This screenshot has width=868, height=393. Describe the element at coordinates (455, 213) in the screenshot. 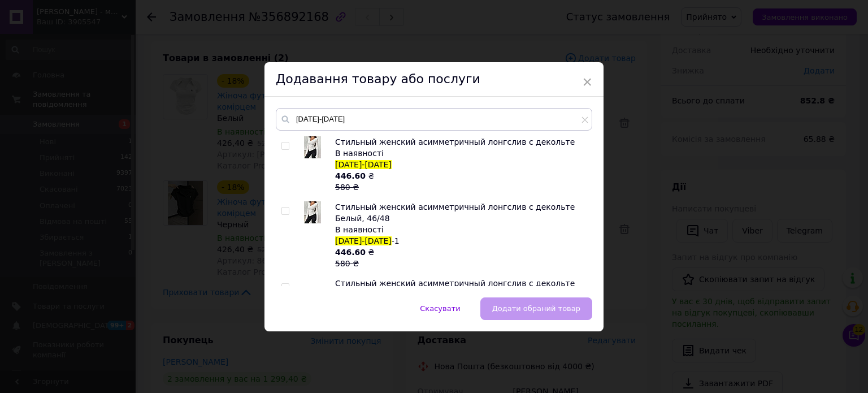

I see `span: Стильный женский асимметричный лонгслив с декольте Белый, 46/48` at that location.